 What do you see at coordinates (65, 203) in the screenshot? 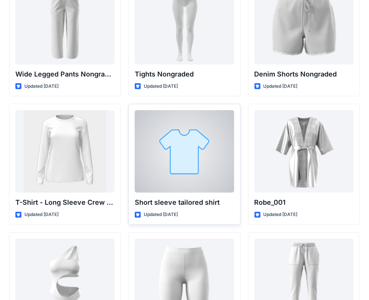
I see `p: T-Shirt - Long Sleeve Crew Neck` at bounding box center [65, 203].